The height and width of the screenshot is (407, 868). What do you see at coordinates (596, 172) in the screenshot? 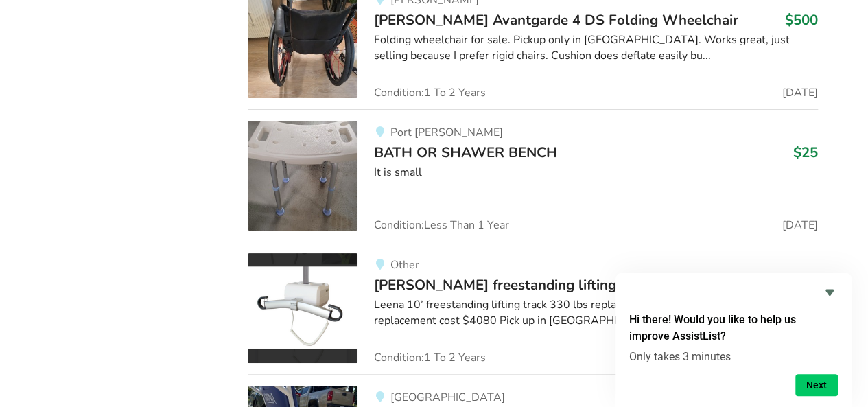
I see `div: It is small` at bounding box center [596, 172].